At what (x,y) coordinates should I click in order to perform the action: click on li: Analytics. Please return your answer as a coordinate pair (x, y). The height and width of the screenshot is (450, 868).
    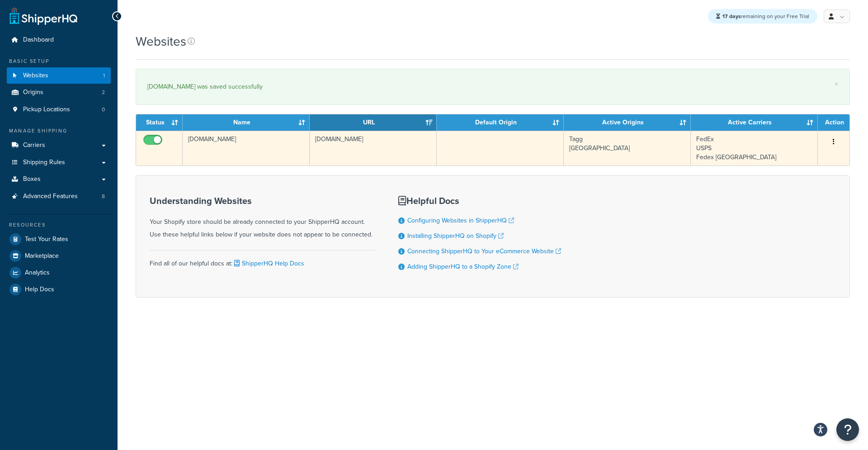
    Looking at the image, I should click on (59, 273).